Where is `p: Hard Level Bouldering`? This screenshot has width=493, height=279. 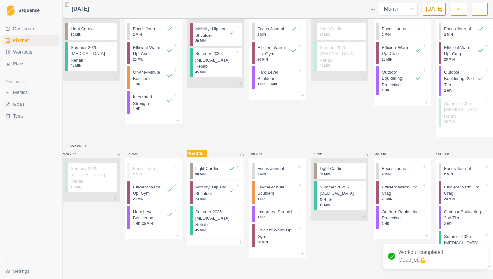
p: Hard Level Bouldering is located at coordinates (150, 215).